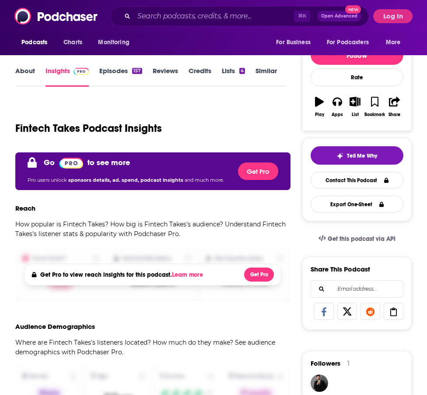 This screenshot has height=395, width=427. Describe the element at coordinates (394, 311) in the screenshot. I see `a: Copy Link` at that location.